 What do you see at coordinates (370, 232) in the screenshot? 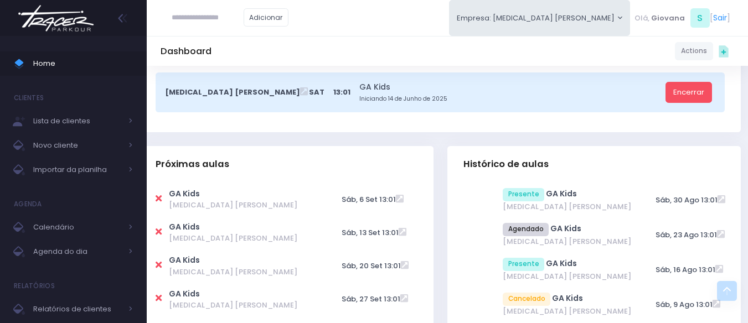
I see `span: Sáb, 13 Set 13:01` at bounding box center [370, 232].